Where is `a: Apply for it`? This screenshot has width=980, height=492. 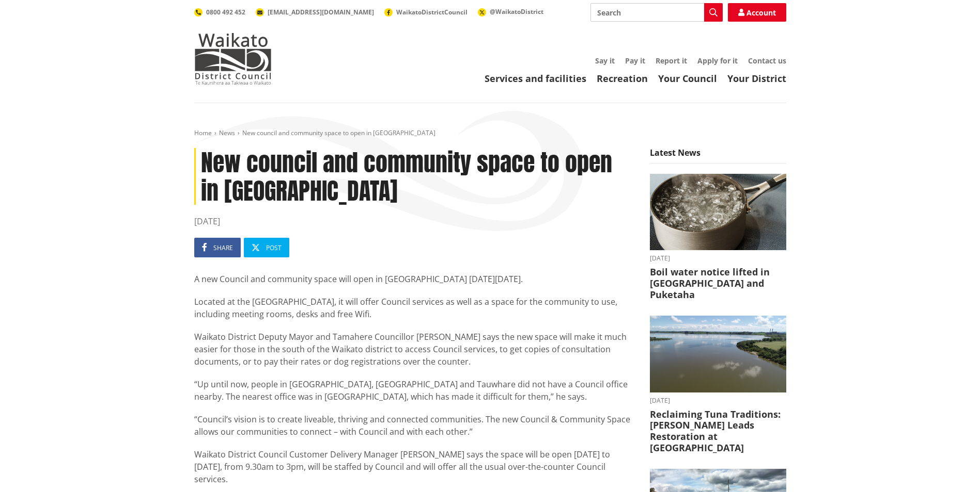
a: Apply for it is located at coordinates (717, 61).